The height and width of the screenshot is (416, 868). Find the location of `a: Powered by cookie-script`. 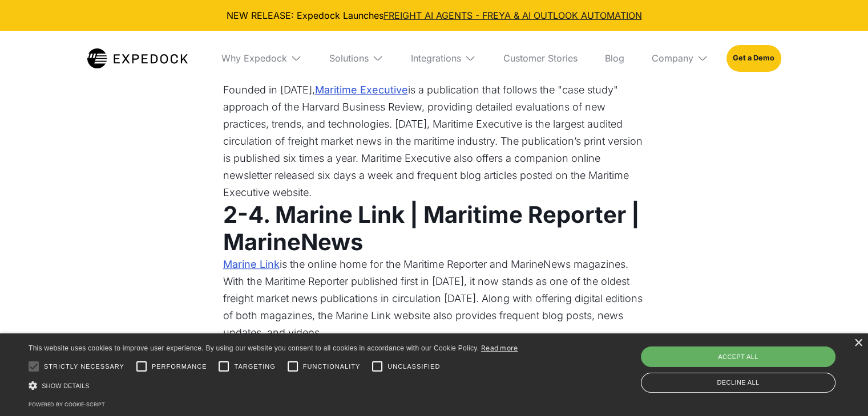

a: Powered by cookie-script is located at coordinates (67, 404).